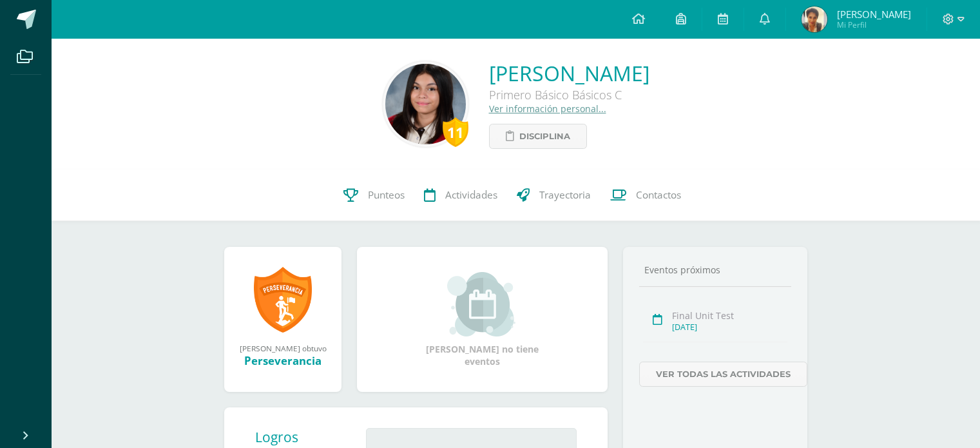 The width and height of the screenshot is (980, 448). I want to click on span: Contactos, so click(659, 195).